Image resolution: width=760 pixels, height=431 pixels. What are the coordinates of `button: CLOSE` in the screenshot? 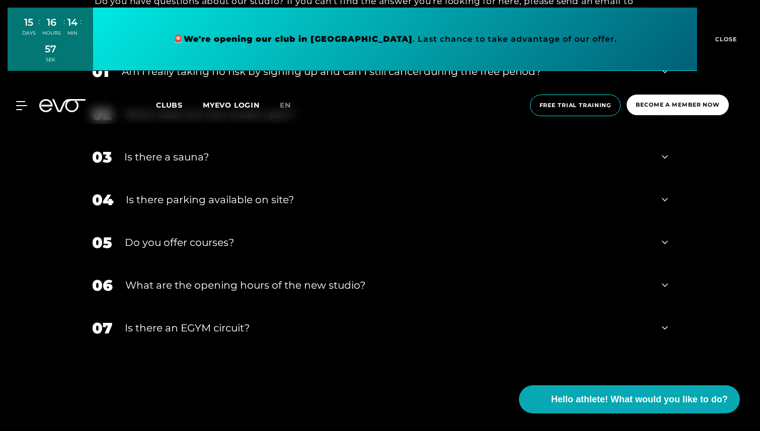 It's located at (725, 39).